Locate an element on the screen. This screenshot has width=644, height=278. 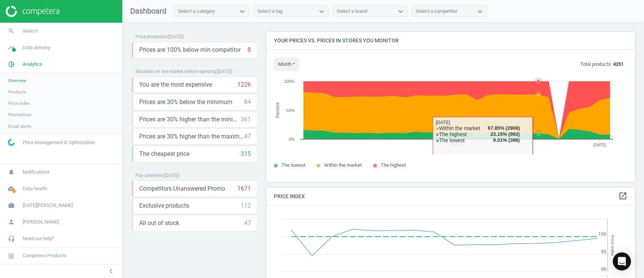
span: The cheapest price is located at coordinates (164, 154).